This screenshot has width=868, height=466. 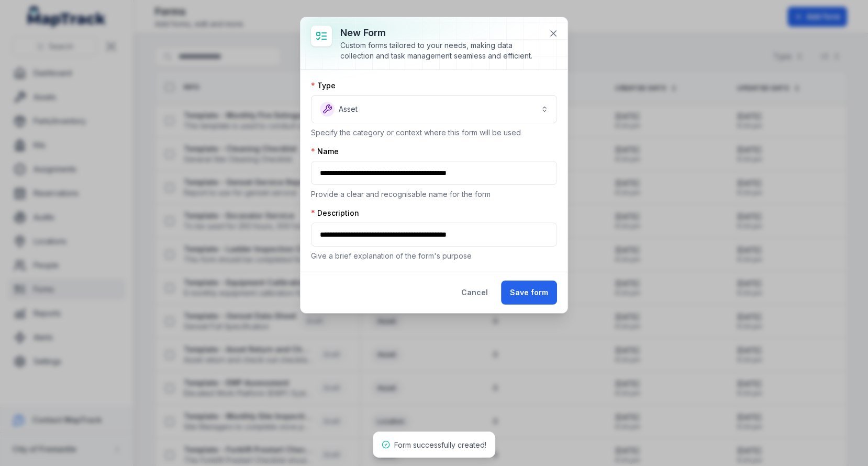 I want to click on label: Description, so click(x=335, y=213).